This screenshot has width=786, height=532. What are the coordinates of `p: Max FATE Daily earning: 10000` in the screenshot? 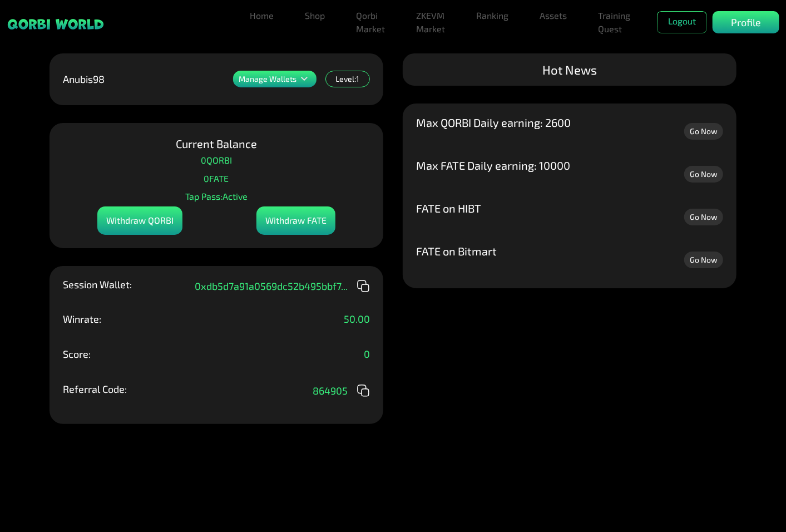 It's located at (493, 165).